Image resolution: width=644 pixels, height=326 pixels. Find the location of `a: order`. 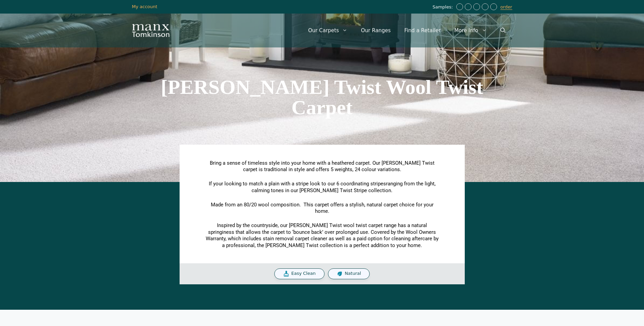

a: order is located at coordinates (506, 7).